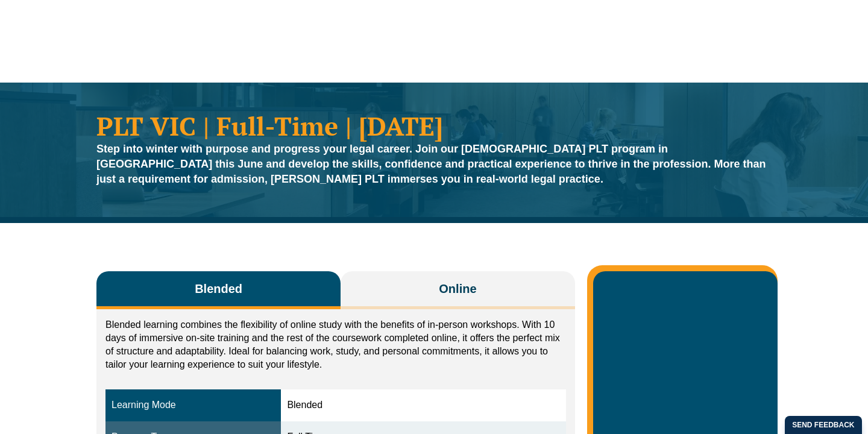 Image resolution: width=868 pixels, height=434 pixels. What do you see at coordinates (218, 289) in the screenshot?
I see `span: Blended` at bounding box center [218, 289].